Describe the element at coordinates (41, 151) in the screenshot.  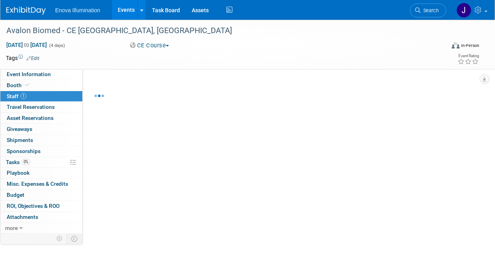
I see `a: Sponsorships` at that location.